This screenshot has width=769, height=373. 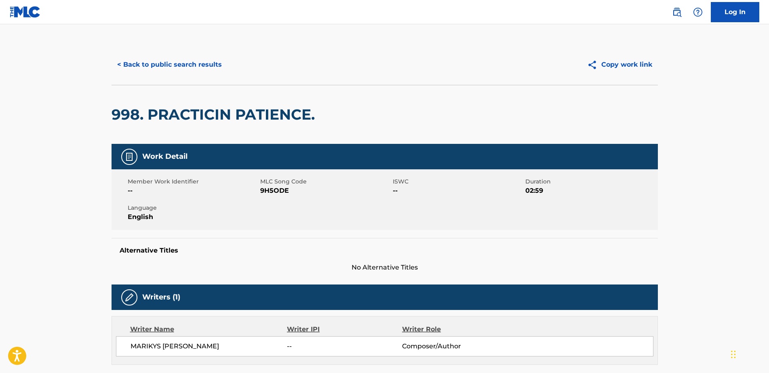 What do you see at coordinates (193, 208) in the screenshot?
I see `span: Language` at bounding box center [193, 208].